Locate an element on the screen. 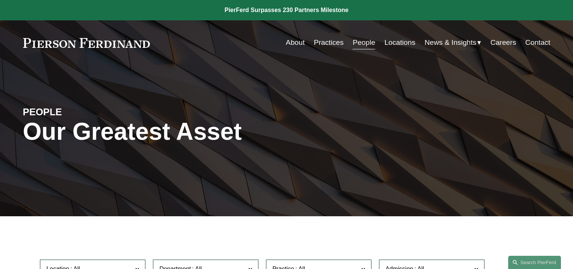  a: Locations is located at coordinates (400, 43).